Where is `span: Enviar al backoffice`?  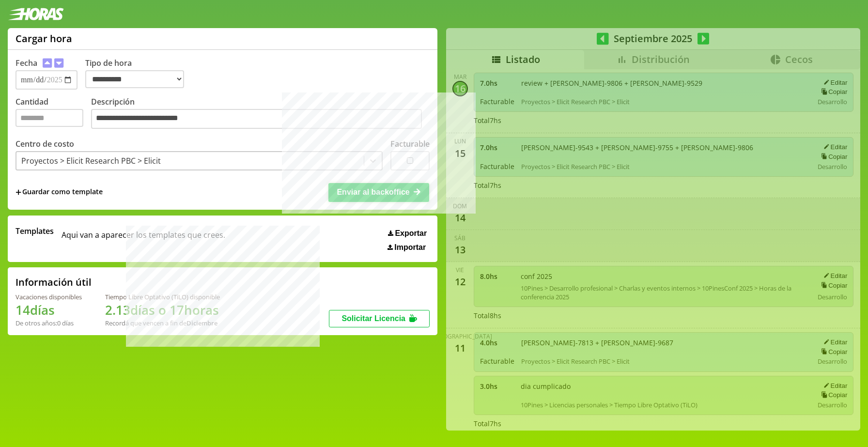 span: Enviar al backoffice is located at coordinates (373, 192).